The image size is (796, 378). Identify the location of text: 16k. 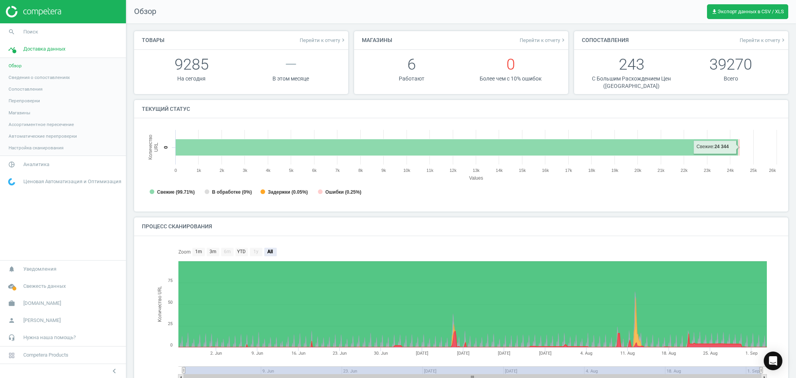
(546, 170).